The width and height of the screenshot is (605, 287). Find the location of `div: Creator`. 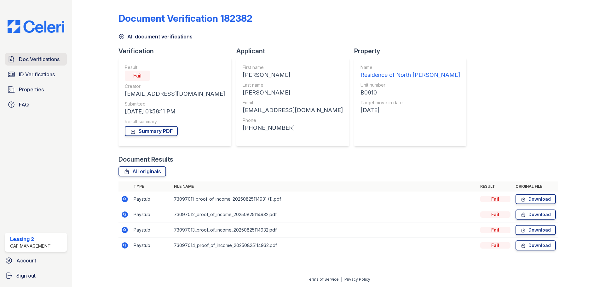

div: Creator is located at coordinates (175, 86).